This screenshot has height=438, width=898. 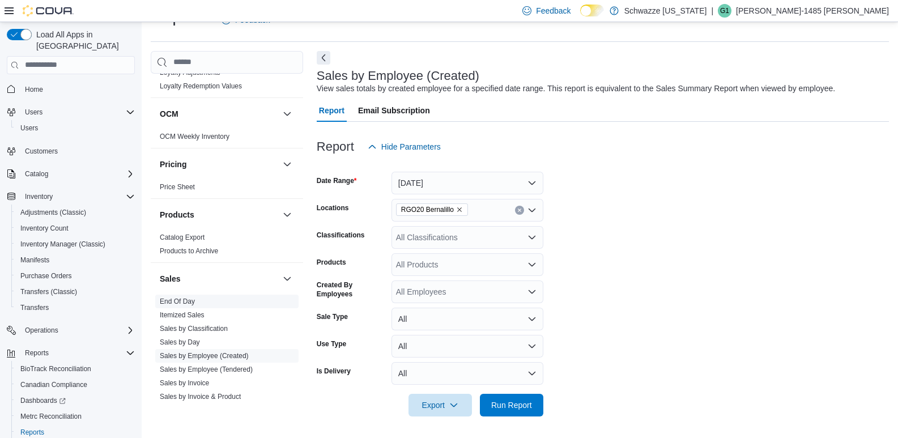 What do you see at coordinates (53, 212) in the screenshot?
I see `a: Adjustments (Classic)` at bounding box center [53, 212].